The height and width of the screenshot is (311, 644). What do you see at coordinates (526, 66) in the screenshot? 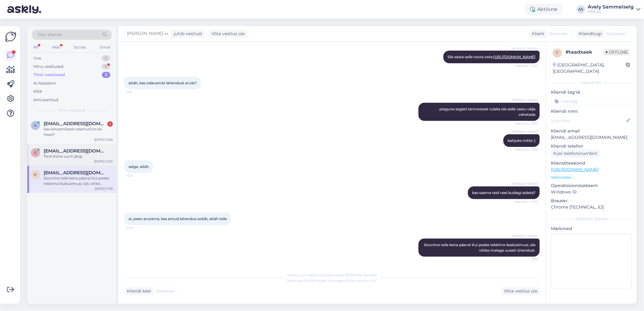
I see `span: Nähtud ✓ 11:31` at bounding box center [526, 66].